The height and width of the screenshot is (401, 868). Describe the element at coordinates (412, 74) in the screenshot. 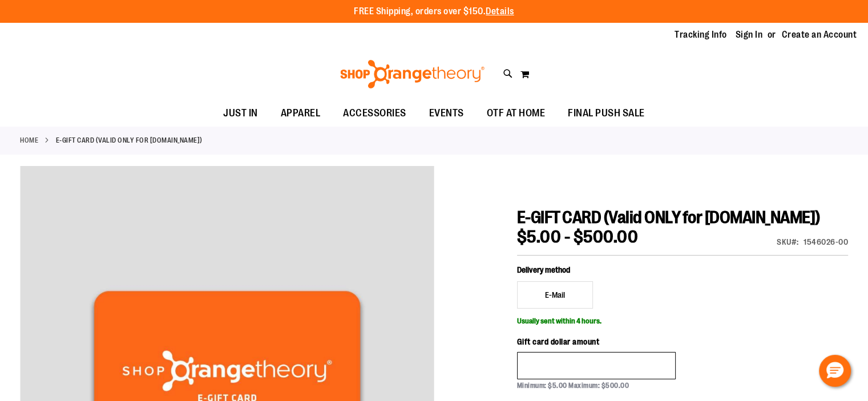

I see `img: Shop Orangetheory` at that location.